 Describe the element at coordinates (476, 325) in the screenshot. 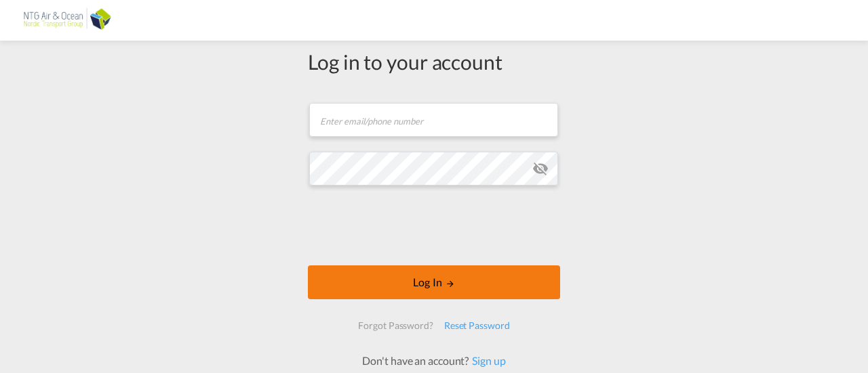

I see `div: Reset Password` at that location.